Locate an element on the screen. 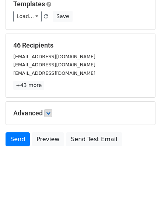  a: +43 more is located at coordinates (29, 85).